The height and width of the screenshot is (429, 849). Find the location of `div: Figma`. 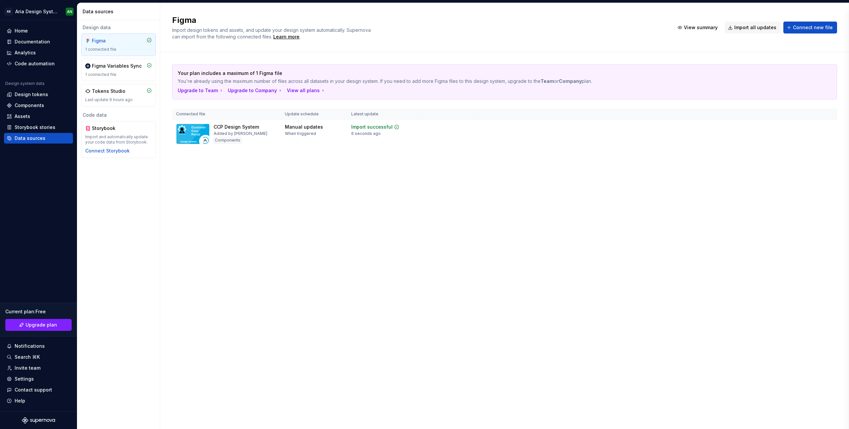

div: Figma is located at coordinates (108, 41).